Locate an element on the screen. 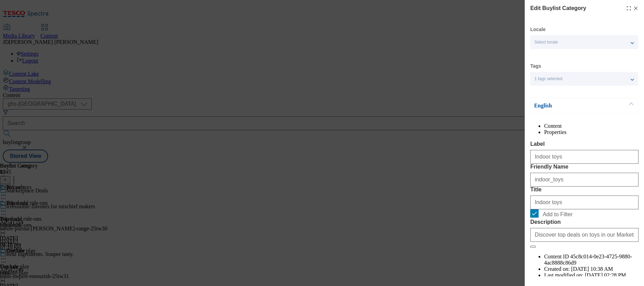 The image size is (644, 286). input: Enter Title is located at coordinates (584, 203).